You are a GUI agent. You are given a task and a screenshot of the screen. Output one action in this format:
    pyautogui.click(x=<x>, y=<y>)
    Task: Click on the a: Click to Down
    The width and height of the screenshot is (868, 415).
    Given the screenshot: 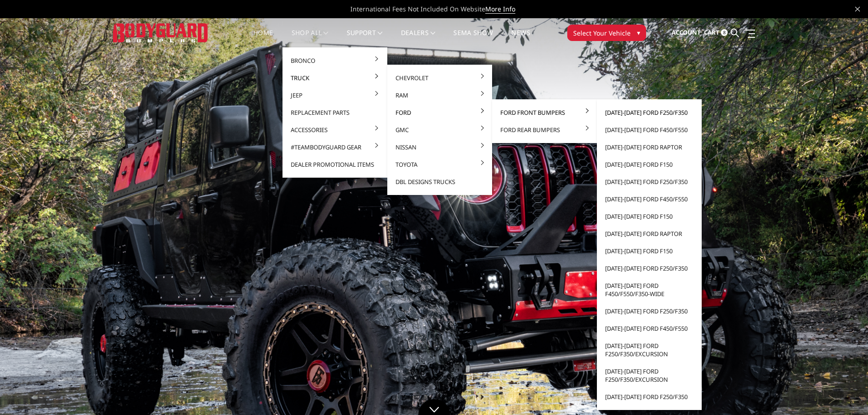 What is the action you would take?
    pyautogui.click(x=434, y=407)
    